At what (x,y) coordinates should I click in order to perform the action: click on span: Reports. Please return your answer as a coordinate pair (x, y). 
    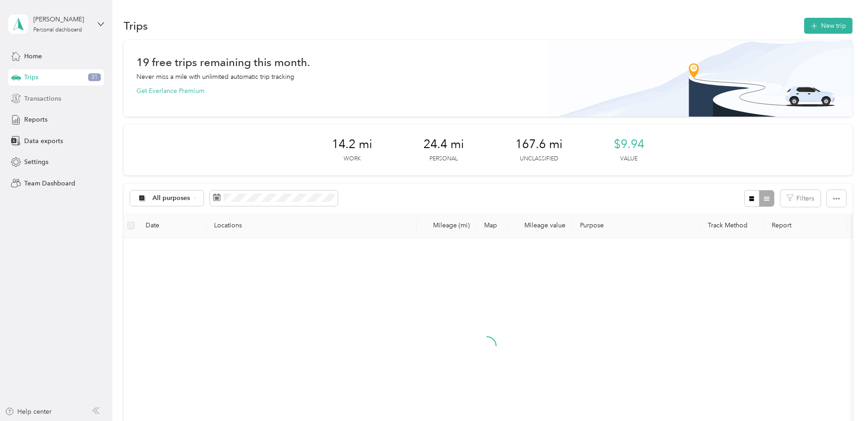
    Looking at the image, I should click on (36, 119).